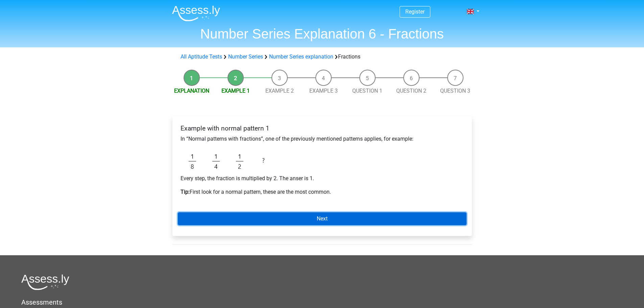  I want to click on a: Question 3, so click(455, 91).